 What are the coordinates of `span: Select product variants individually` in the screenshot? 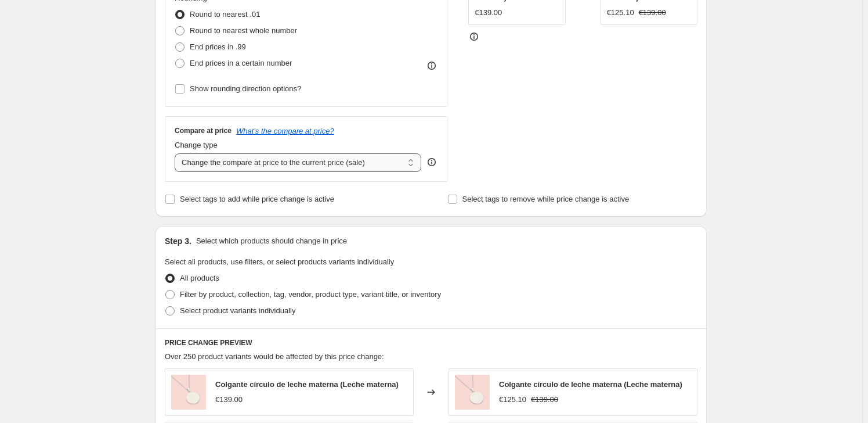 It's located at (237, 310).